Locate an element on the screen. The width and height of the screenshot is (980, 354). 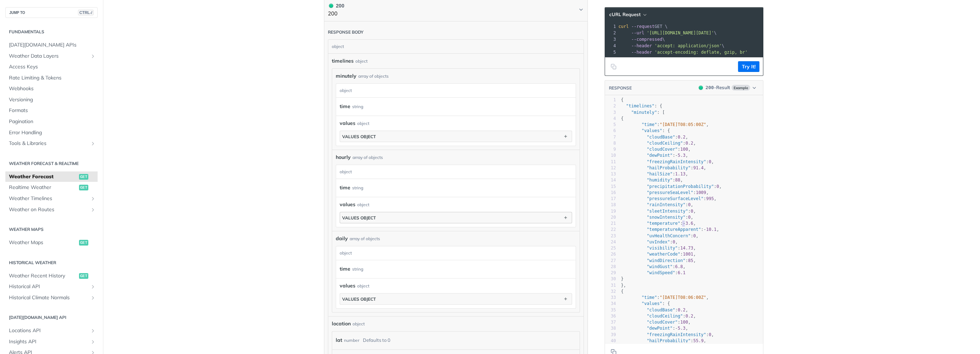
span: Weather on Routes is located at coordinates (49, 209).